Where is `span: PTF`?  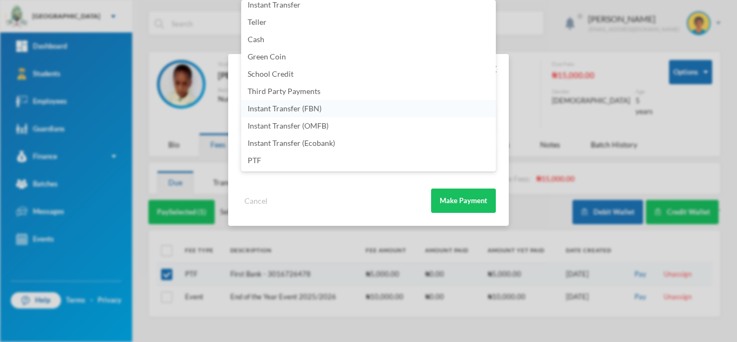 span: PTF is located at coordinates (254, 160).